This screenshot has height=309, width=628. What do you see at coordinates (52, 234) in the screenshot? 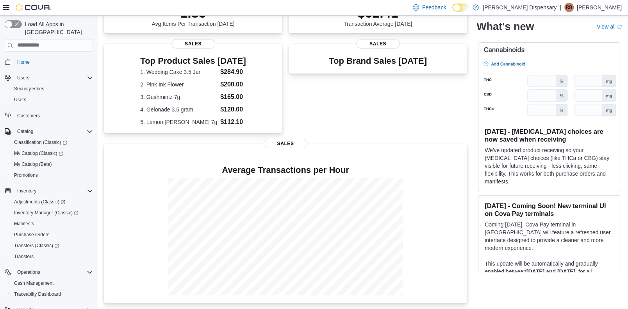
I see `button: Purchase Orders` at bounding box center [52, 234].